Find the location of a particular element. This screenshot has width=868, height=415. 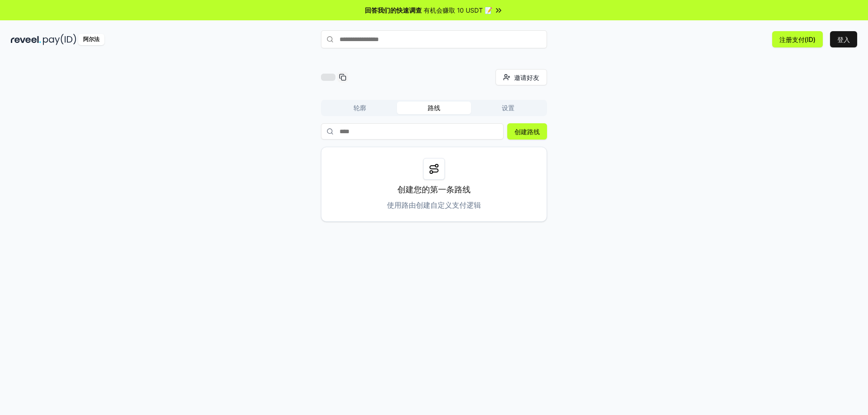

button: 登入 is located at coordinates (843, 39).